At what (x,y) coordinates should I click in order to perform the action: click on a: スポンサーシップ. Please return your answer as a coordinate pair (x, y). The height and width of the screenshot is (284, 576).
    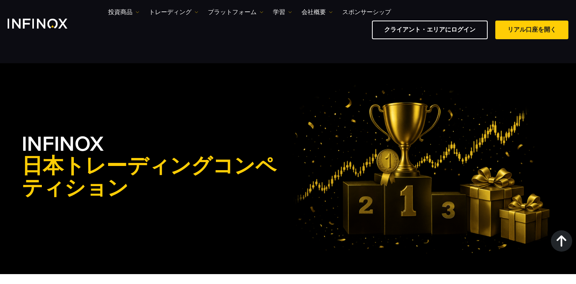
    Looking at the image, I should click on (366, 12).